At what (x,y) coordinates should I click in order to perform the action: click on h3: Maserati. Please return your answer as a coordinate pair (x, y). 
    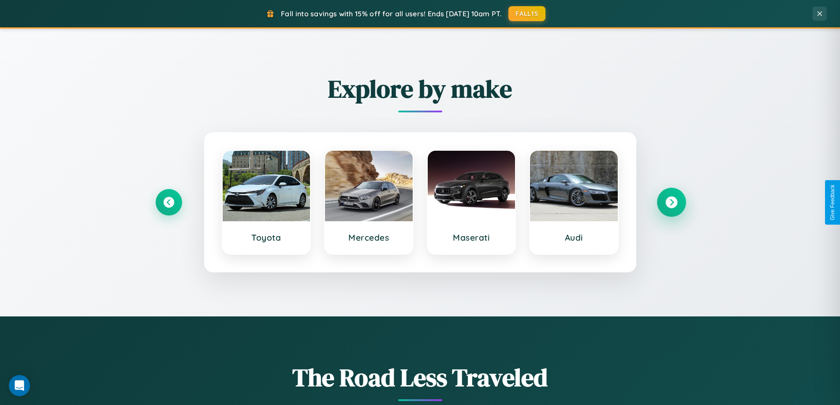
    Looking at the image, I should click on (471, 238).